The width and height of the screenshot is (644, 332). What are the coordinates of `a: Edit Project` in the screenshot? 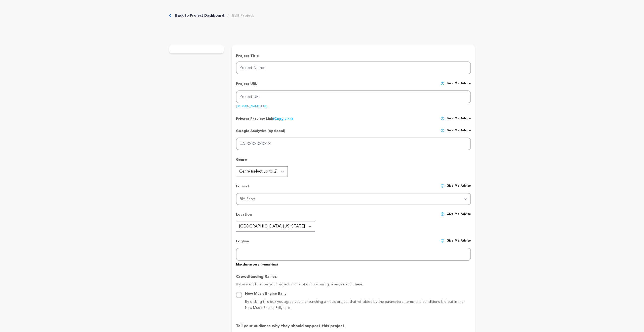 It's located at (243, 16).